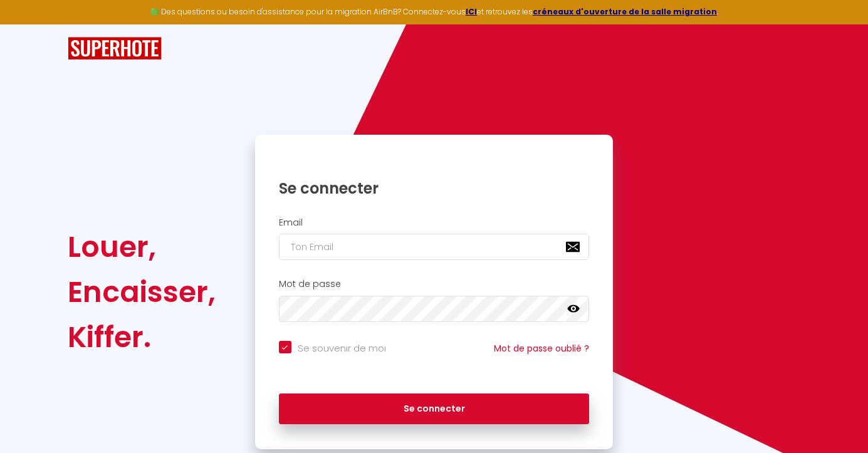 This screenshot has width=868, height=453. Describe the element at coordinates (471, 11) in the screenshot. I see `a: ICI` at that location.